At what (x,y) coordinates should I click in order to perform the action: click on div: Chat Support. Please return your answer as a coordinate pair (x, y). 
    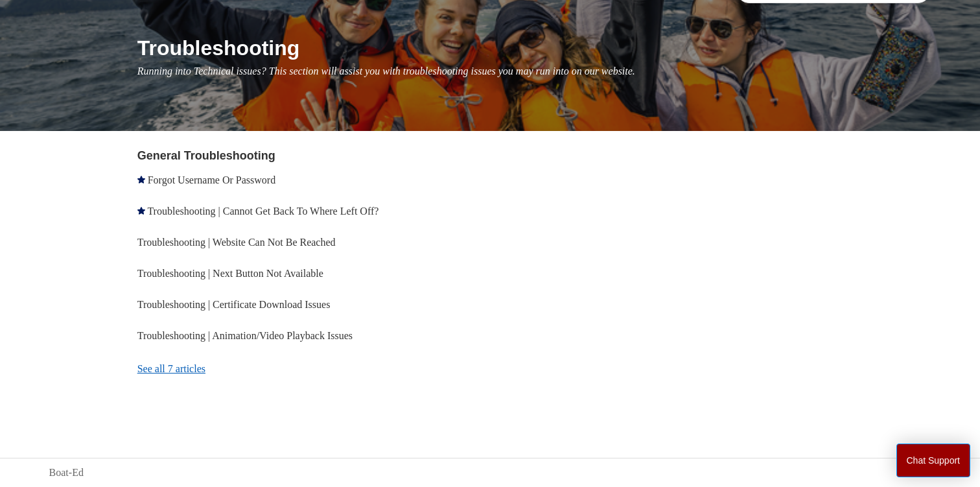
    Looking at the image, I should click on (933, 460).